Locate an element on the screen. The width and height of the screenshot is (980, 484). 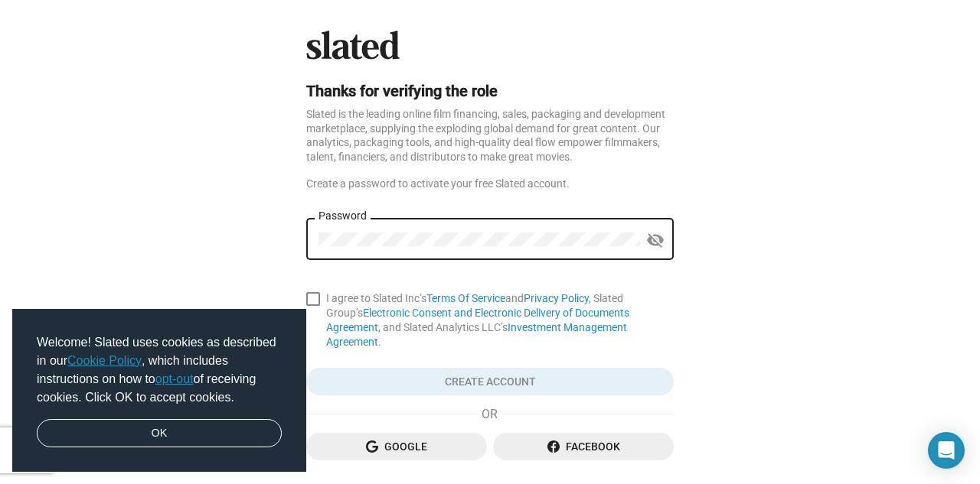
a: Terms Of Service is located at coordinates (466, 298).